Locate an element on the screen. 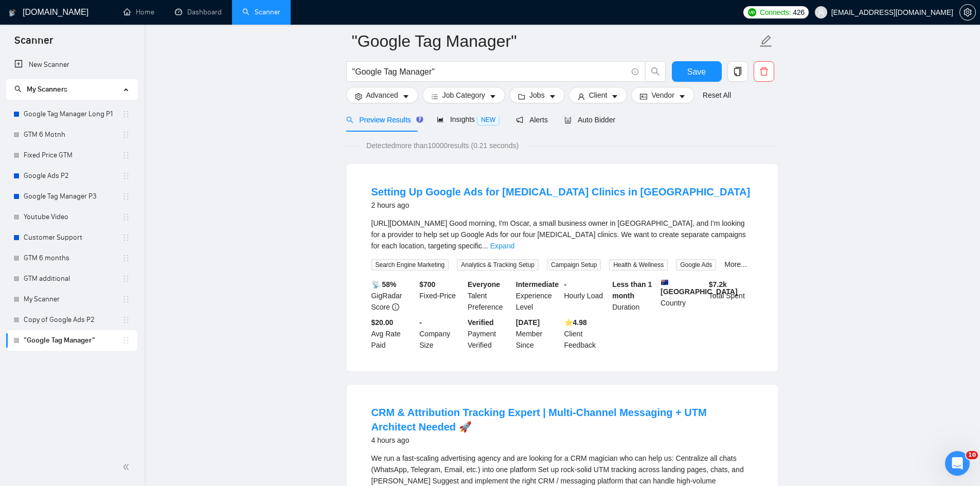  button: settingAdvancedcaret-down is located at coordinates (383, 95).